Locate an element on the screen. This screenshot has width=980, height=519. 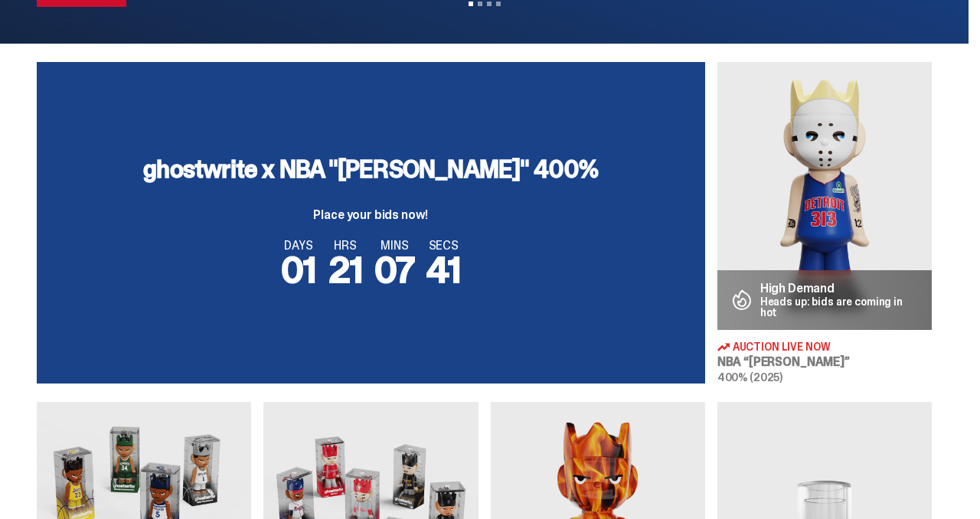
span: MINS is located at coordinates (395, 246).